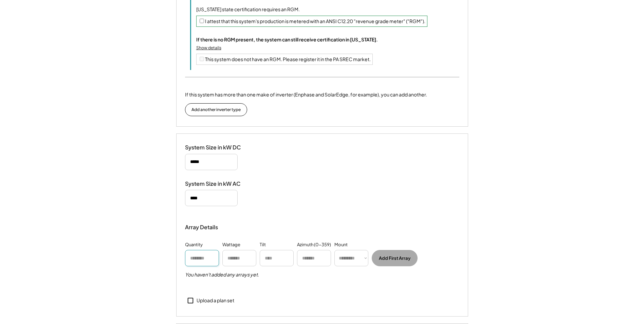  I want to click on div: System Size in kW AC, so click(219, 184).